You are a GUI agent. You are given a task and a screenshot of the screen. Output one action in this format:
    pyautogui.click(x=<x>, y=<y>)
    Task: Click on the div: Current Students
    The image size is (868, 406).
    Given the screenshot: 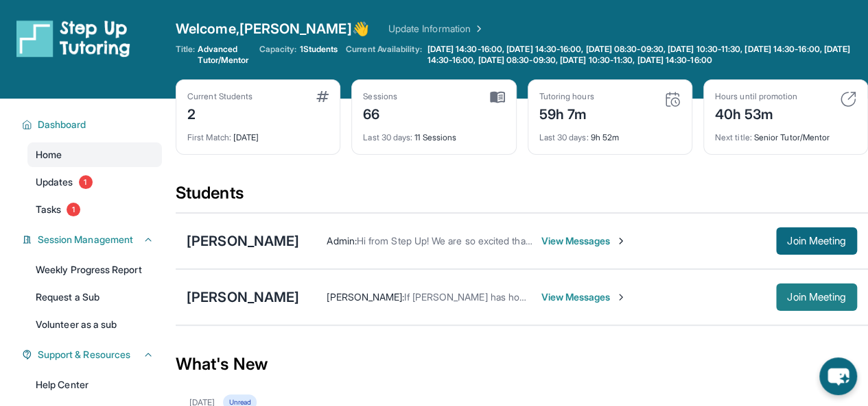 What is the action you would take?
    pyautogui.click(x=219, y=97)
    